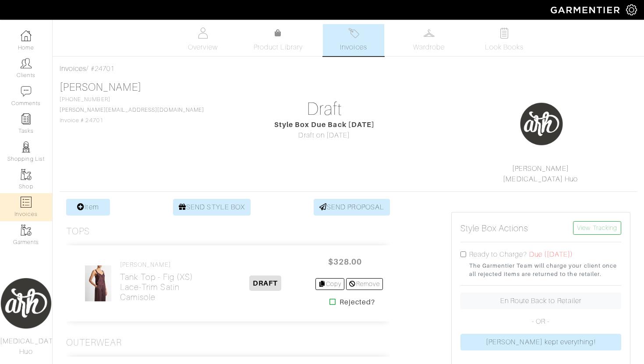 The width and height of the screenshot is (644, 364). What do you see at coordinates (364, 284) in the screenshot?
I see `a: Remove` at bounding box center [364, 284].